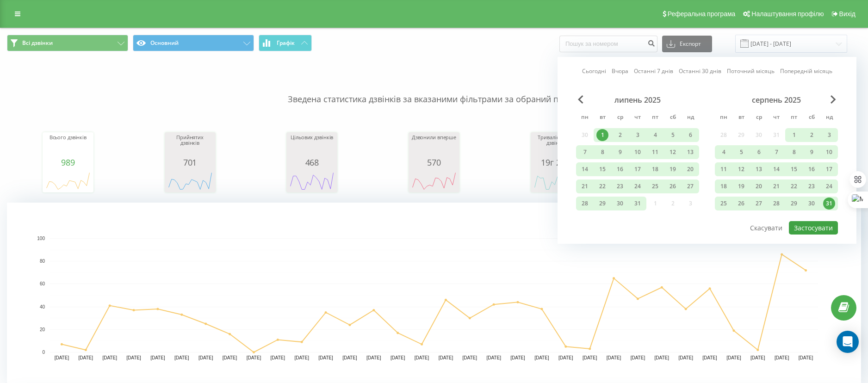 This screenshot has height=383, width=868. Describe the element at coordinates (829, 135) in the screenshot. I see `div: нд 3 серп 2025 р.` at that location.